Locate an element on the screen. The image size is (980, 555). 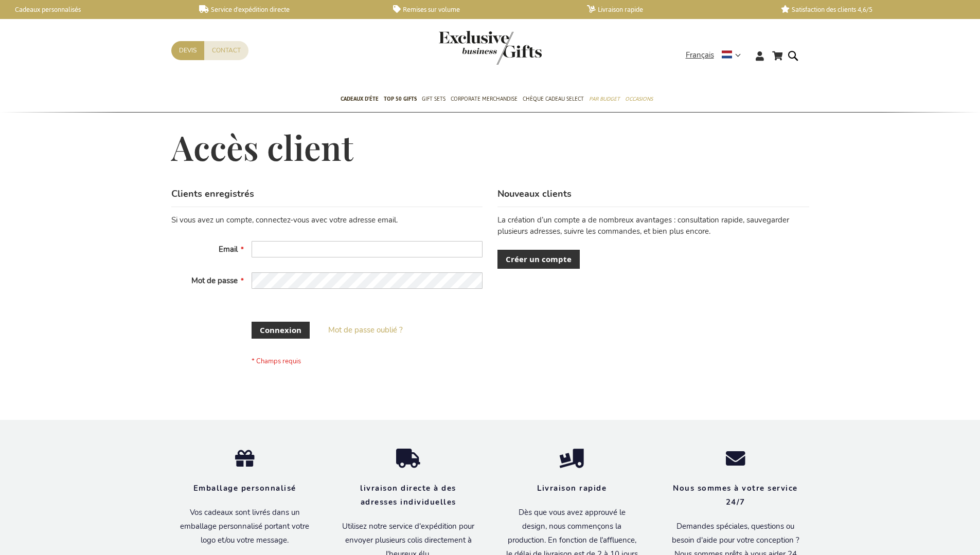
a: Occasions is located at coordinates (639, 100).